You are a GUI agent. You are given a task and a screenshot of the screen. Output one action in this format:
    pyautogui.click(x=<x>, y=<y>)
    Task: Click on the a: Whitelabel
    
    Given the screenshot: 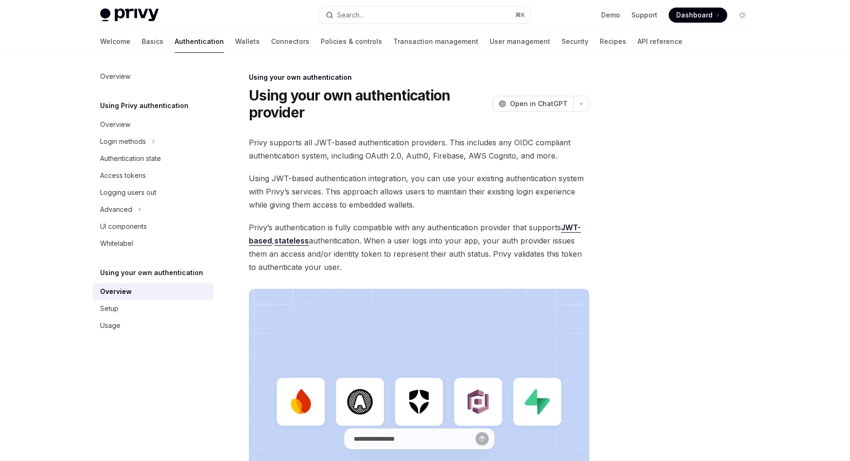 What is the action you would take?
    pyautogui.click(x=153, y=244)
    